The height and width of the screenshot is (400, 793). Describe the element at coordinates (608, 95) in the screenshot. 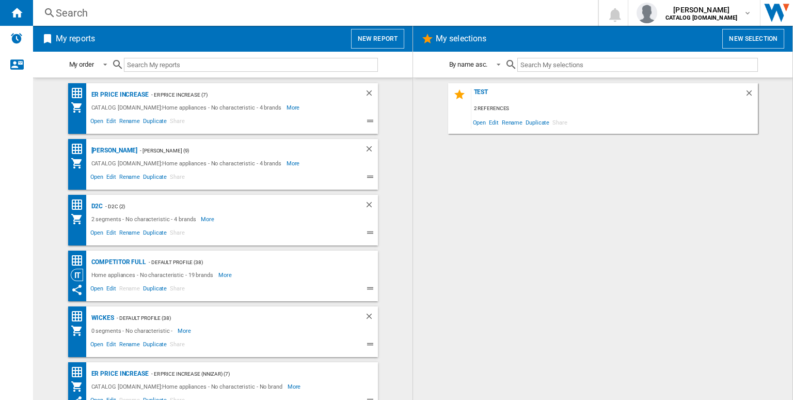

I see `div: Test` at that location.